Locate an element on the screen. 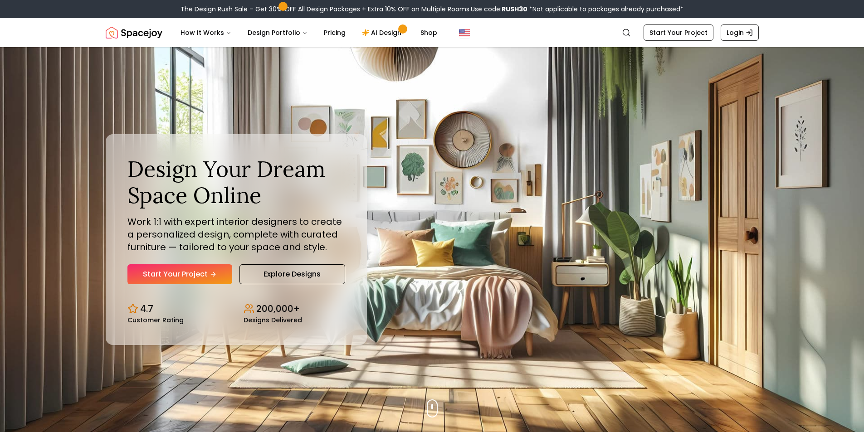  a: AI Design is located at coordinates (383, 33).